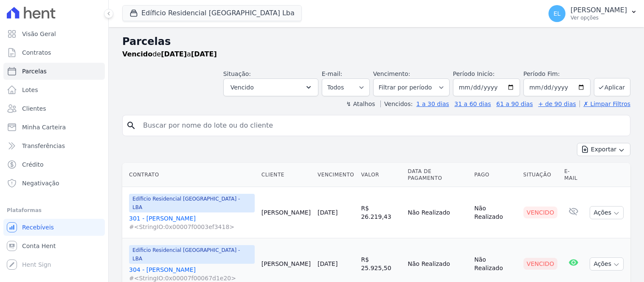  What do you see at coordinates (54, 146) in the screenshot?
I see `a: Transferências` at bounding box center [54, 146].